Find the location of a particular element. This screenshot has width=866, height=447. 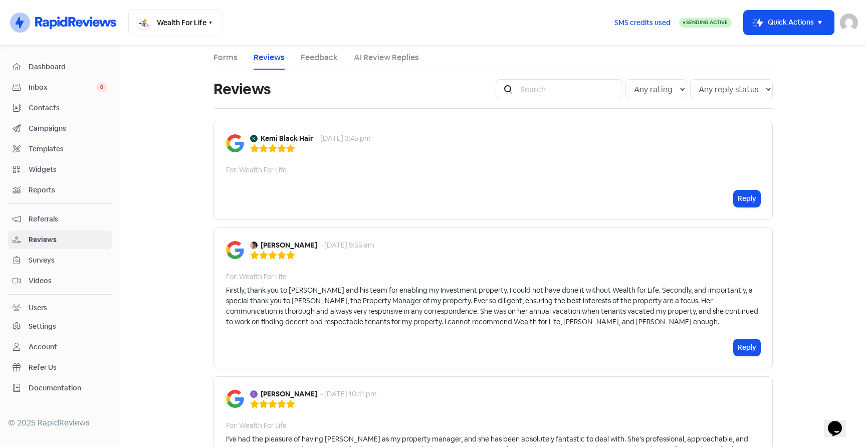

h1: Reviews is located at coordinates (242, 89).